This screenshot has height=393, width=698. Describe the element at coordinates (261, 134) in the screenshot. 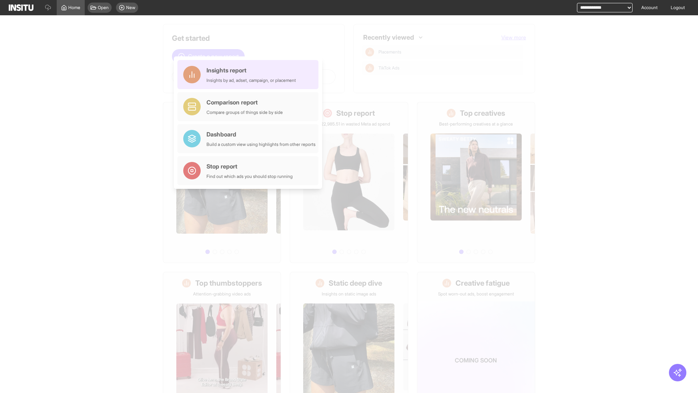

I see `div: Dashboard` at that location.